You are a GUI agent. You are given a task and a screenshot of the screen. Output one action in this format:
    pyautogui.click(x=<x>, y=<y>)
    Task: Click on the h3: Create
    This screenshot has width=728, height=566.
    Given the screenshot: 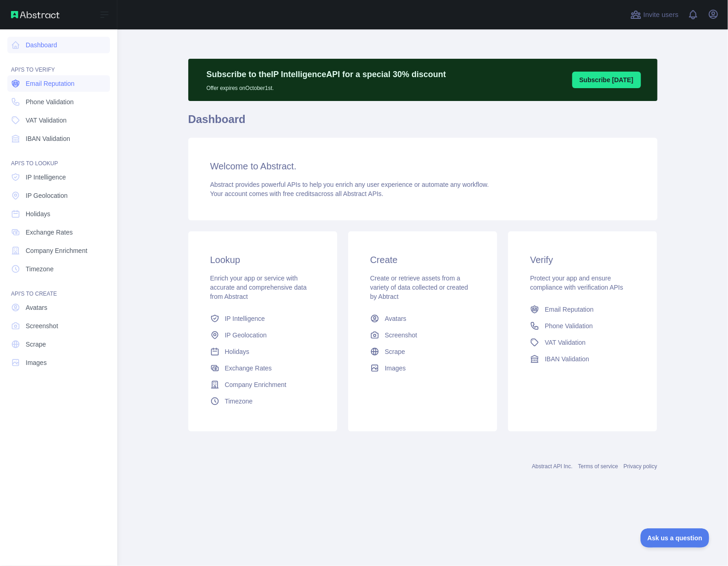 What is the action you would take?
    pyautogui.click(x=422, y=260)
    